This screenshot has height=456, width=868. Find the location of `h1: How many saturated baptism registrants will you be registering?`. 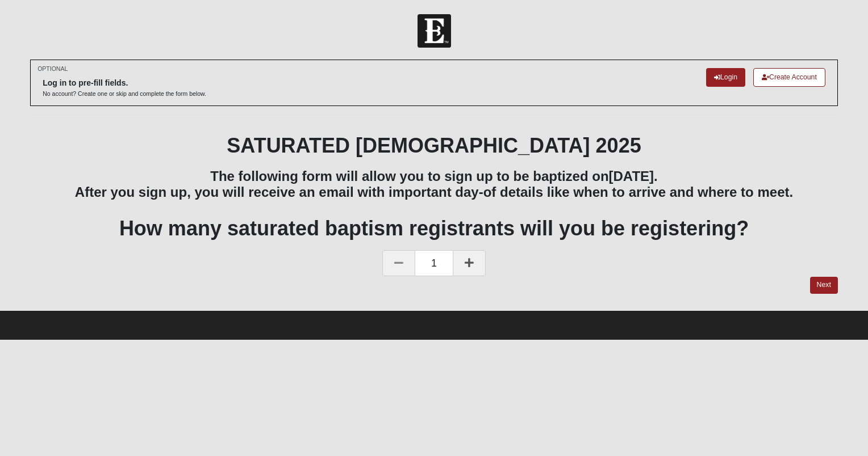

h1: How many saturated baptism registrants will you be registering? is located at coordinates (434, 228).